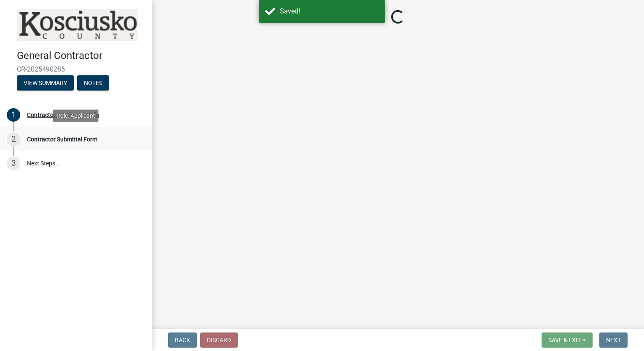 The image size is (644, 351). What do you see at coordinates (62, 139) in the screenshot?
I see `div: Contractor Submittal Form` at bounding box center [62, 139].